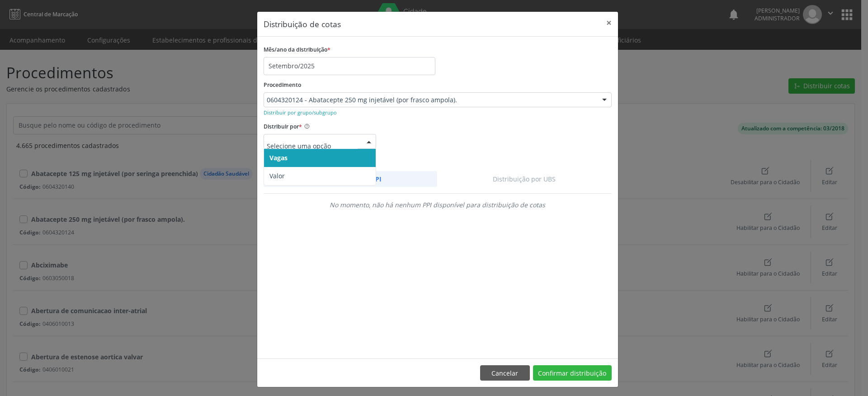  What do you see at coordinates (300, 112) in the screenshot?
I see `small: Distribuir por grupo/subgrupo` at bounding box center [300, 112].